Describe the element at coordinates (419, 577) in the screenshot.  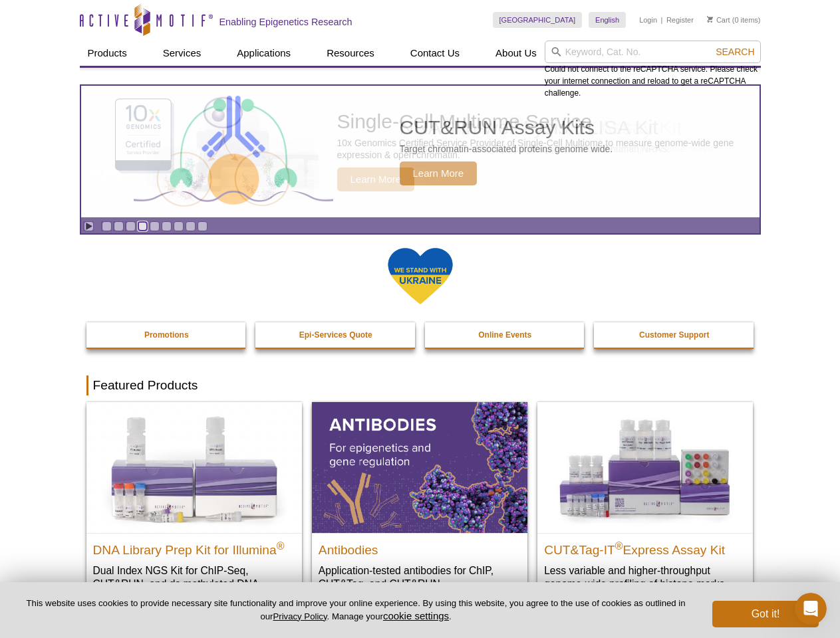
I see `p: Application-tested antibodies for ChIP, CUT&Tag, and CUT&RUN.` at that location.